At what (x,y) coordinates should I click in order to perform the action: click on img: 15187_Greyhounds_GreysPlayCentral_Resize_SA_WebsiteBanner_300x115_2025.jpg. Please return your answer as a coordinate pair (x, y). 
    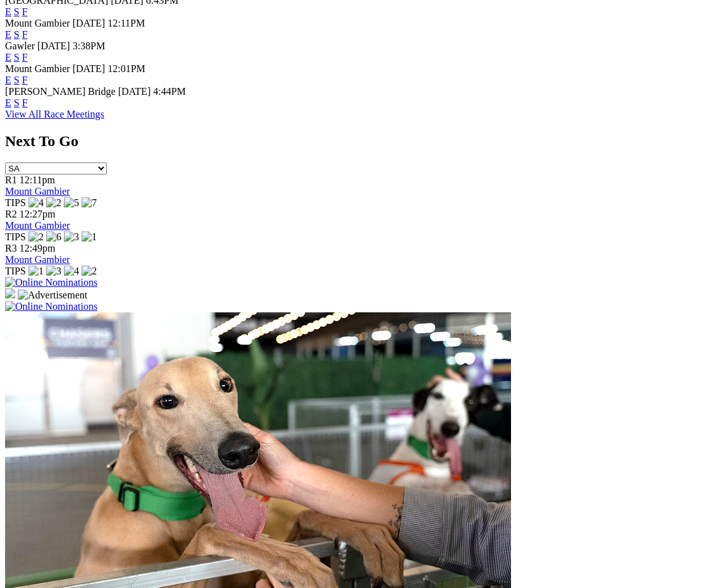
    Looking at the image, I should click on (10, 294).